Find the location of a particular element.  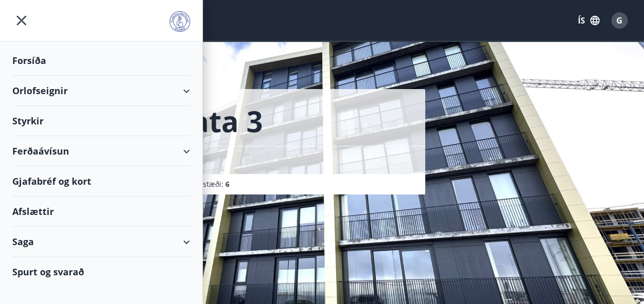

div: Styrkir is located at coordinates (101, 121).